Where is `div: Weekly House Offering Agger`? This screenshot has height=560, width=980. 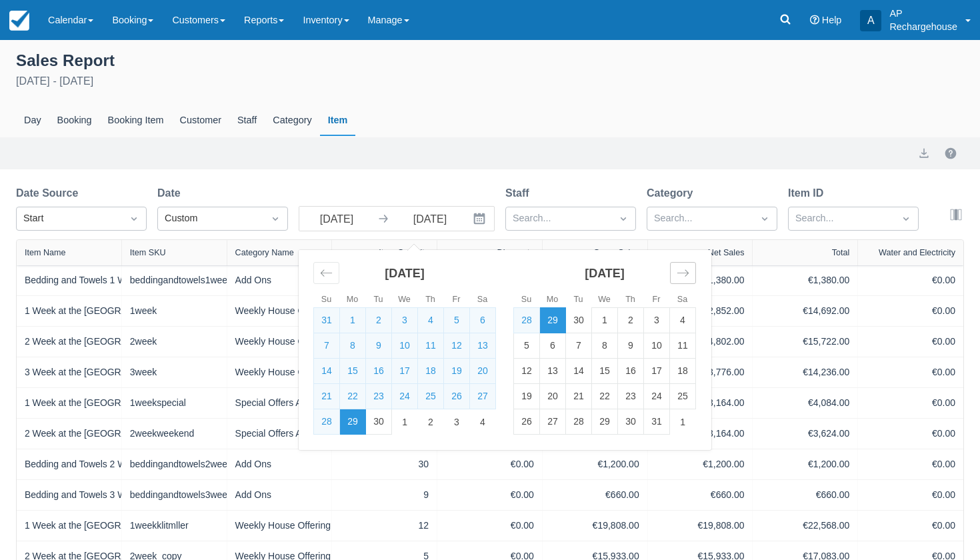
div: Weekly House Offering Agger is located at coordinates (280, 342).